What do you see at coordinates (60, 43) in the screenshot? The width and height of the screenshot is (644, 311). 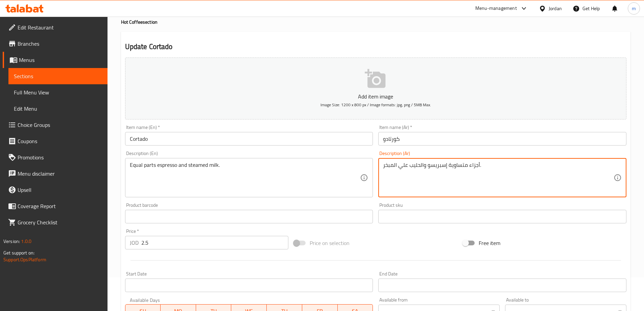 I see `span: Branches` at bounding box center [60, 43].